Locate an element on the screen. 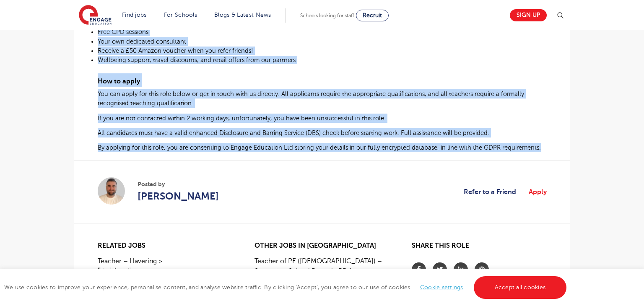 The width and height of the screenshot is (644, 306). span: You can apply for this role below or get in touch with us directly. All applicants require the ap... is located at coordinates (311, 98).